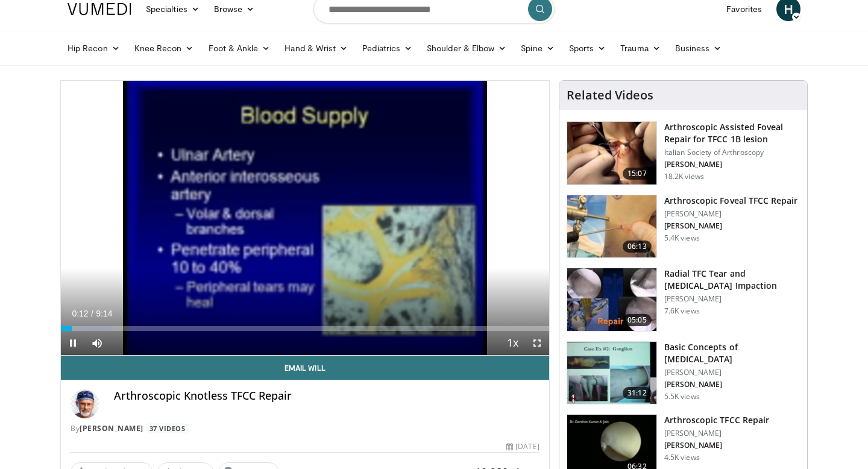 This screenshot has width=868, height=469. I want to click on button: Fullscreen, so click(537, 343).